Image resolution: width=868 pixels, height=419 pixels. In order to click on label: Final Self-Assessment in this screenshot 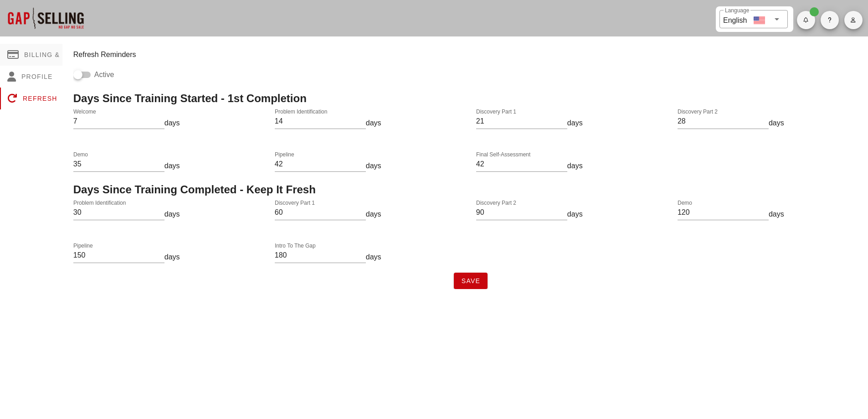, I will do `click(503, 155)`.